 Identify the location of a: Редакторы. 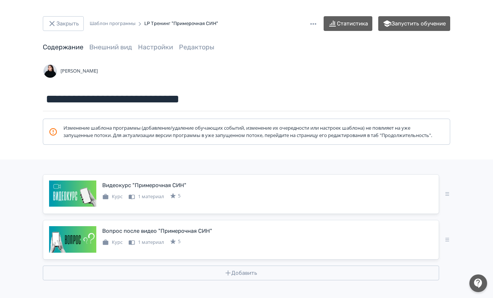
(197, 47).